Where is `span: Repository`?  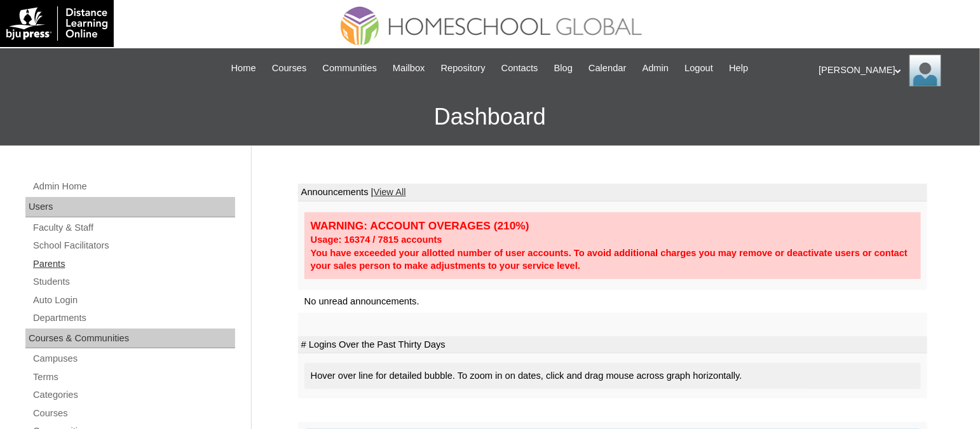
span: Repository is located at coordinates (463, 68).